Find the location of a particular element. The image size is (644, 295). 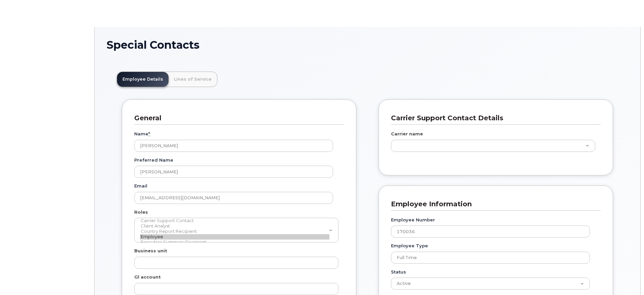

label: Name is located at coordinates (142, 134).